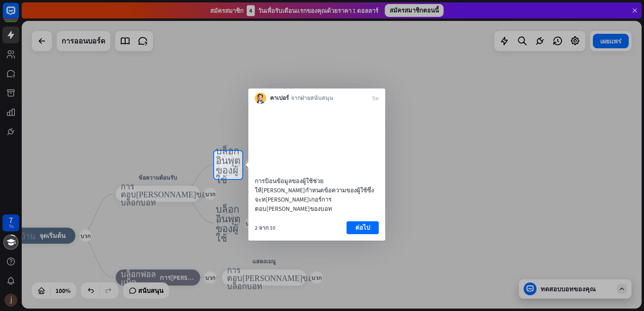 The width and height of the screenshot is (644, 311). I want to click on font: จากฝ่ายสนับสนุน, so click(312, 98).